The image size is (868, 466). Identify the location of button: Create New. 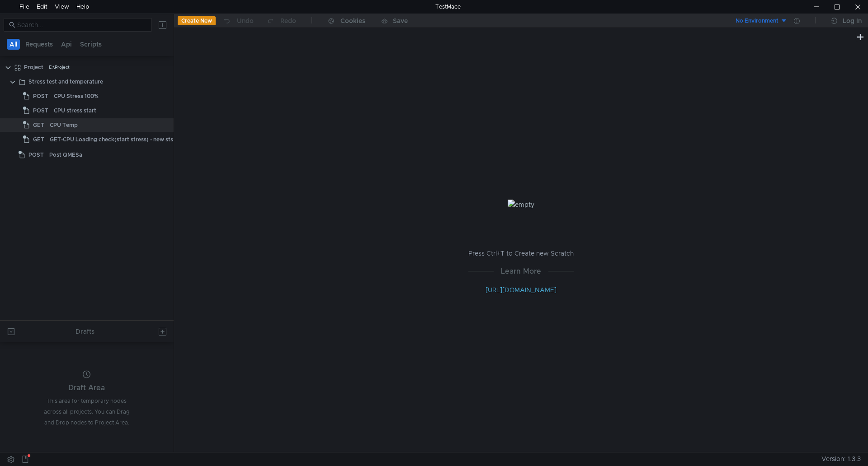
(196, 21).